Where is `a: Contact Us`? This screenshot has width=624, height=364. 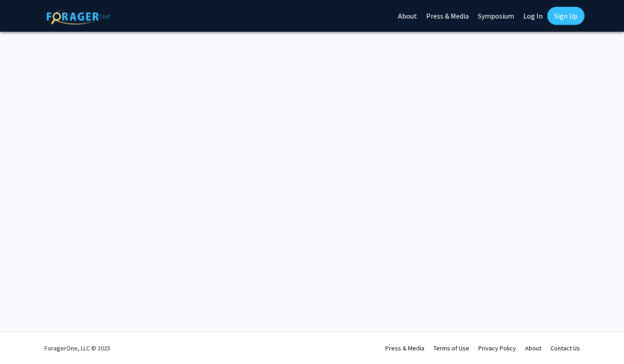 a: Contact Us is located at coordinates (565, 348).